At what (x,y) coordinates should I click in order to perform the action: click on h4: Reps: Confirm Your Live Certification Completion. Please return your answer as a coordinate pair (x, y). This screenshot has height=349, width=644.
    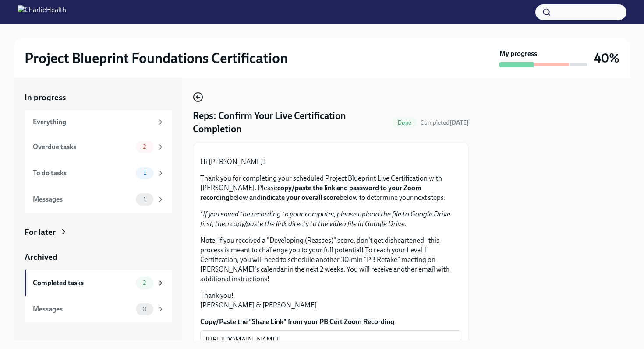
    Looking at the image, I should click on (291, 123).